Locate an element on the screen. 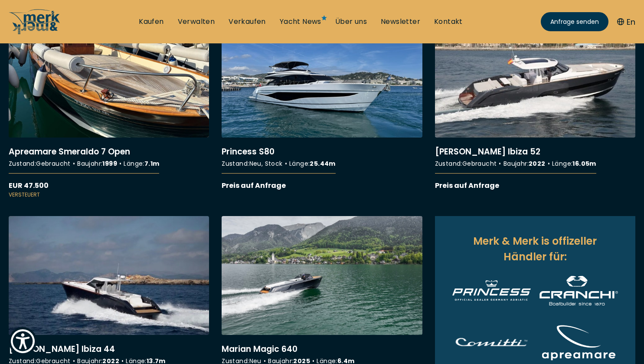  img: Apreamare is located at coordinates (579, 343).